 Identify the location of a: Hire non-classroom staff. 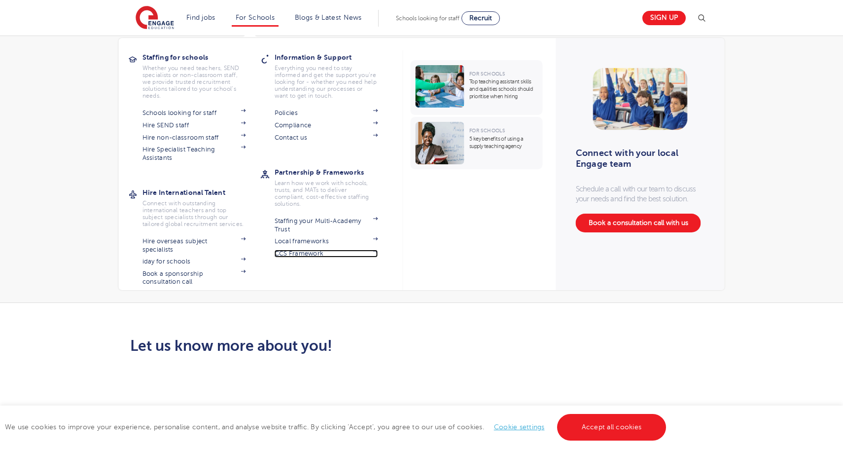
(194, 138).